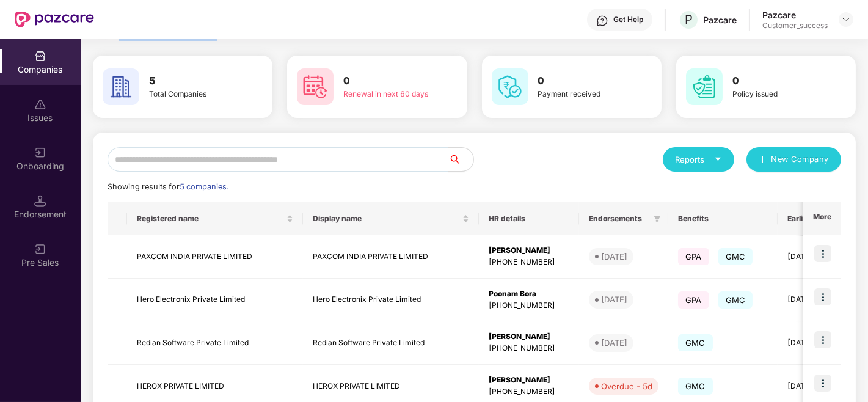 Image resolution: width=868 pixels, height=402 pixels. What do you see at coordinates (800, 159) in the screenshot?
I see `span: New Company` at bounding box center [800, 159].